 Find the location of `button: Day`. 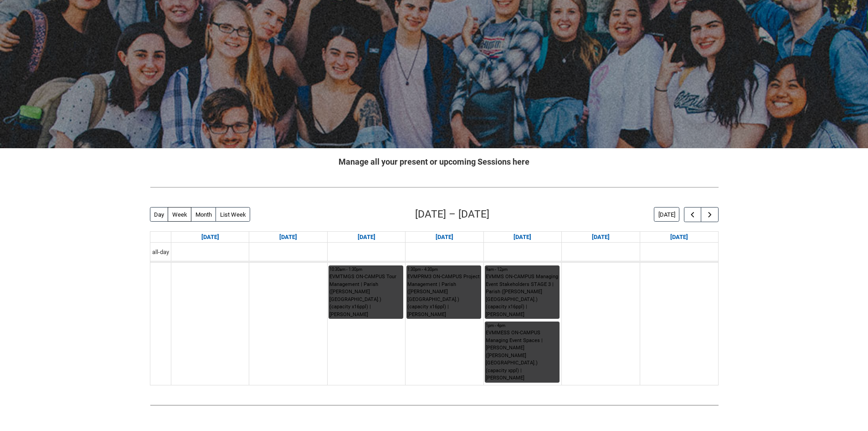

button: Day is located at coordinates (159, 214).